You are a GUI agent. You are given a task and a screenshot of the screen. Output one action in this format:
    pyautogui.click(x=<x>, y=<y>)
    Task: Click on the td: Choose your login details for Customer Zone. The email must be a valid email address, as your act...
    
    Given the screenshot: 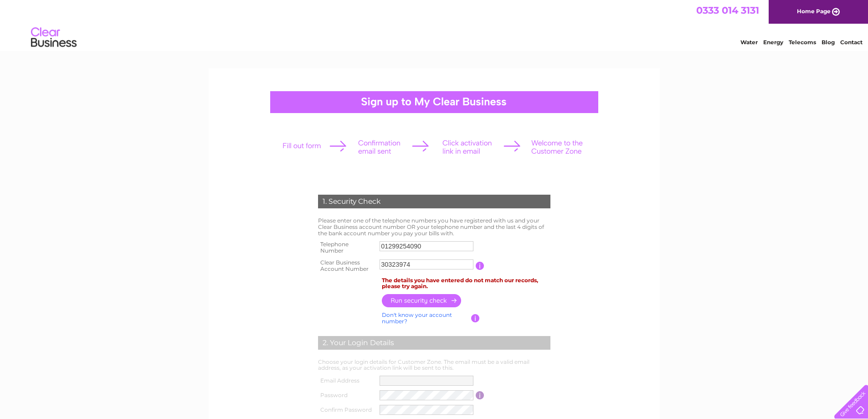 What is the action you would take?
    pyautogui.click(x=434, y=365)
    